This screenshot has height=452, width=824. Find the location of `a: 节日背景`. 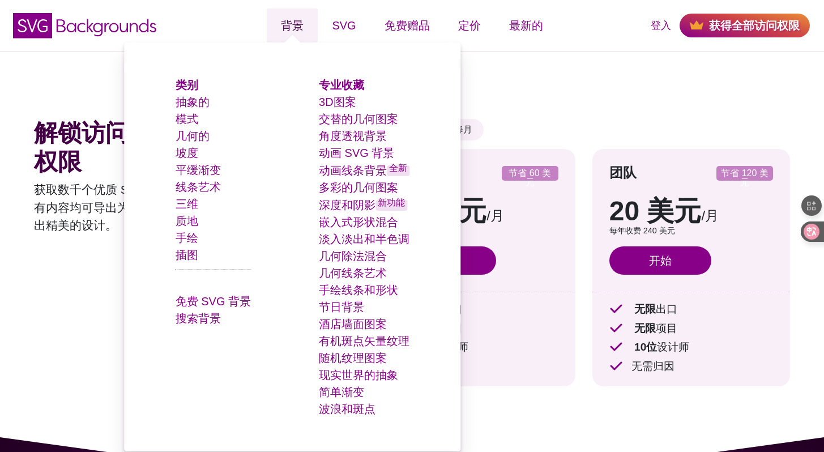

a: 节日背景 is located at coordinates (342, 307).